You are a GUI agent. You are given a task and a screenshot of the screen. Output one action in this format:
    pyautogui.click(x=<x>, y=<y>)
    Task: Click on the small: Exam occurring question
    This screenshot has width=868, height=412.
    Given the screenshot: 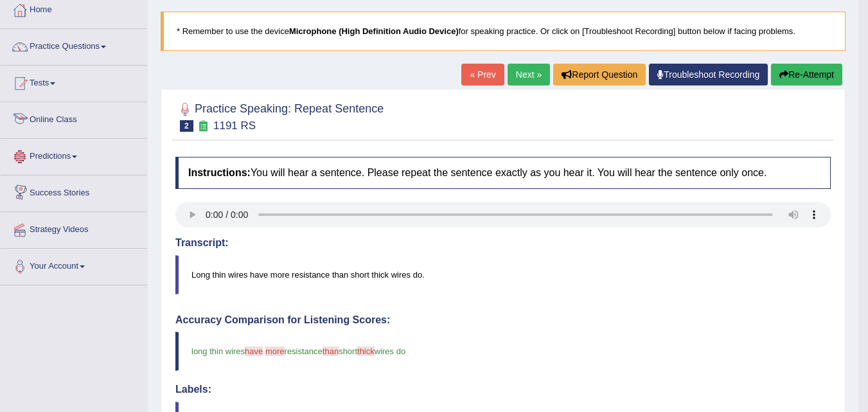 What is the action you would take?
    pyautogui.click(x=203, y=126)
    